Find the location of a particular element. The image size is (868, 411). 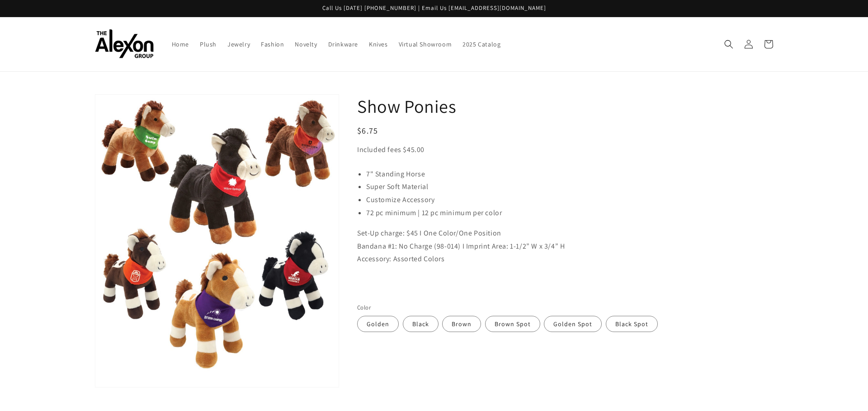

label: Golden is located at coordinates (378, 324).